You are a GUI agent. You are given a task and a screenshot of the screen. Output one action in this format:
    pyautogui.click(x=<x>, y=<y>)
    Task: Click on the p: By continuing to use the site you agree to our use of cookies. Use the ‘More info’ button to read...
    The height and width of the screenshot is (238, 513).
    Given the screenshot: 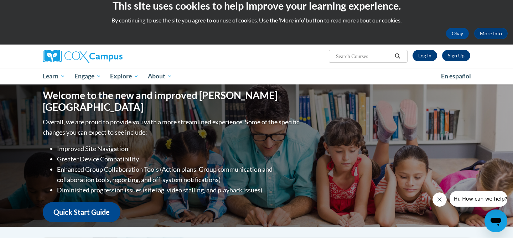 What is the action you would take?
    pyautogui.click(x=256, y=20)
    